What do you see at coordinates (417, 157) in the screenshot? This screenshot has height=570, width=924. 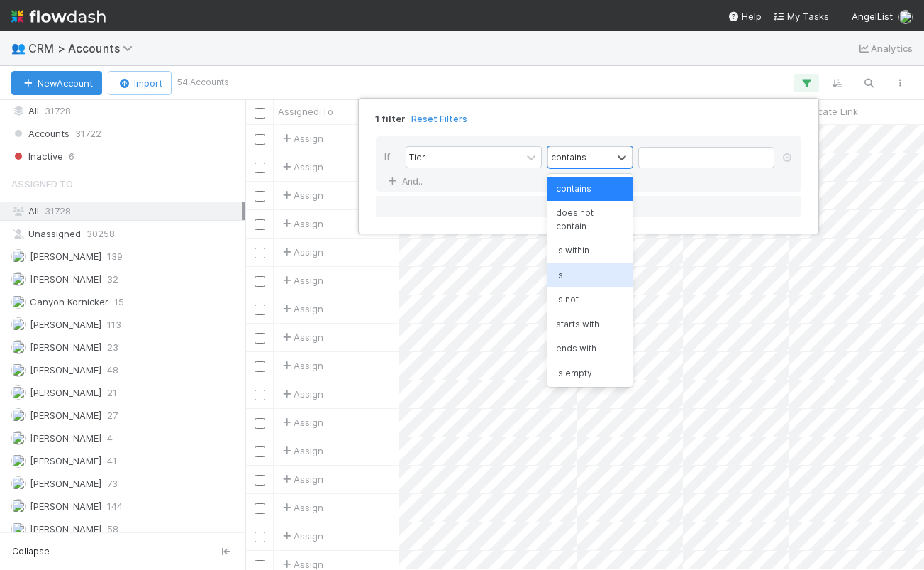 I see `div: Tier` at bounding box center [417, 157].